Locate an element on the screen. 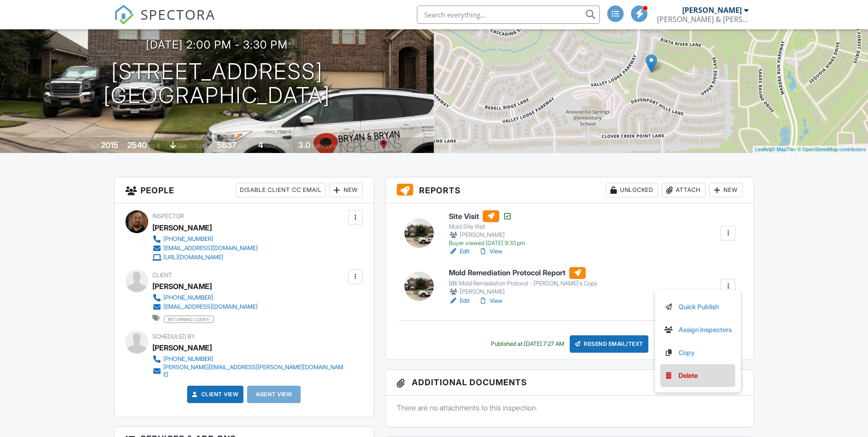 This screenshot has width=868, height=437. a: SPECTORA is located at coordinates (165, 22).